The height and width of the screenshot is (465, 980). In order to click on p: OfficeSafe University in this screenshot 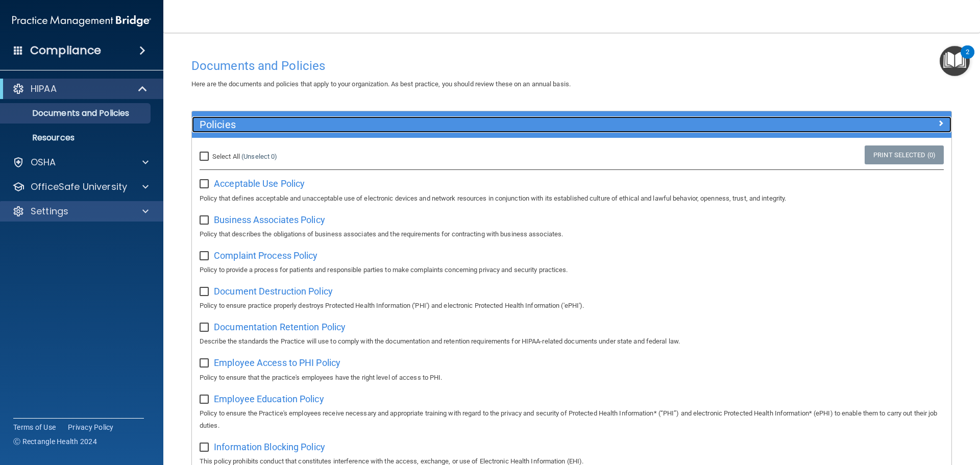, I will do `click(78, 187)`.